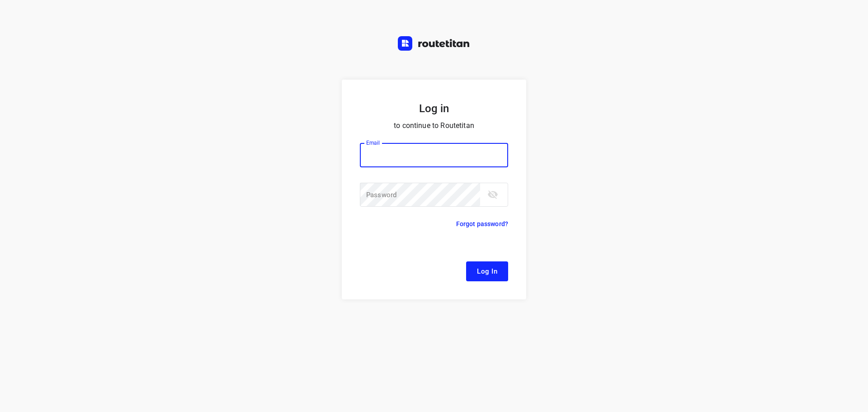  I want to click on p: Forgot password?, so click(482, 224).